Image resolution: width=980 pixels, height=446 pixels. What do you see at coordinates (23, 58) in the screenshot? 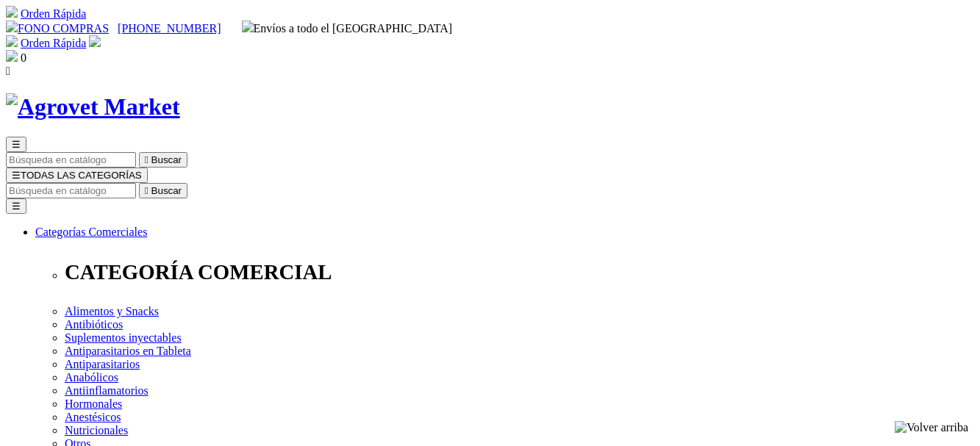
I see `span: 0` at bounding box center [23, 58].